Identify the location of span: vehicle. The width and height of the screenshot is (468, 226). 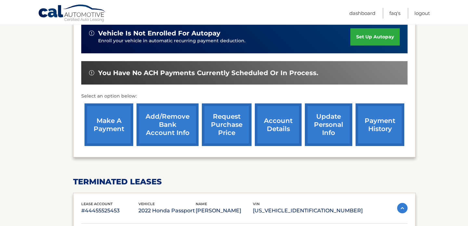
(147, 204).